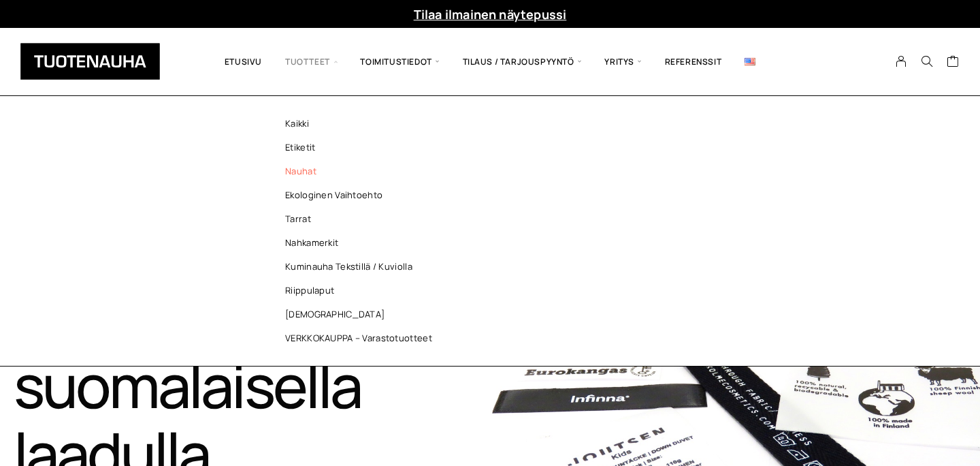 The image size is (980, 466). I want to click on span: Tilaus / Tarjouspyyntö, so click(522, 62).